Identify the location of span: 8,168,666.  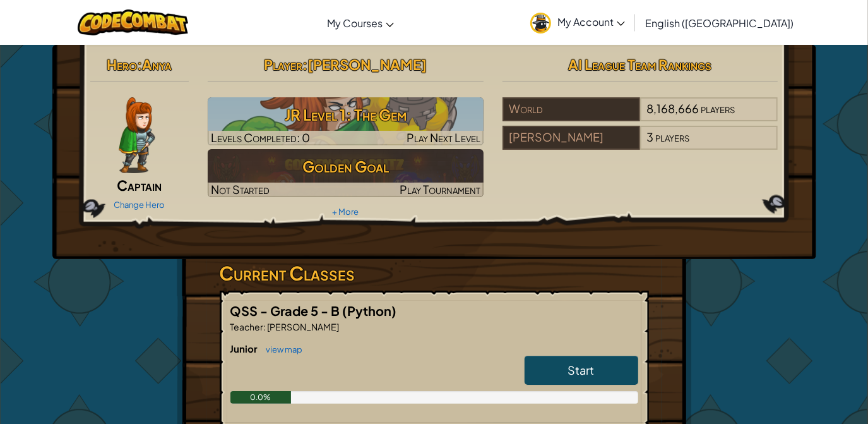
(672, 108).